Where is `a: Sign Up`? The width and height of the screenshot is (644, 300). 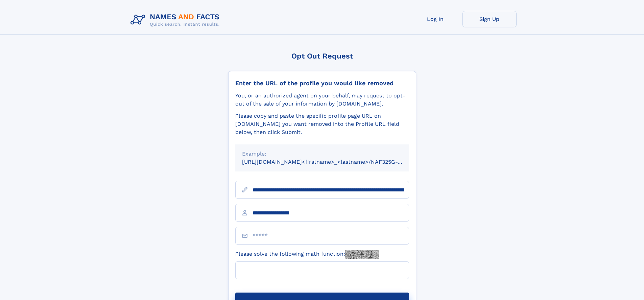
a: Sign Up is located at coordinates (490, 19).